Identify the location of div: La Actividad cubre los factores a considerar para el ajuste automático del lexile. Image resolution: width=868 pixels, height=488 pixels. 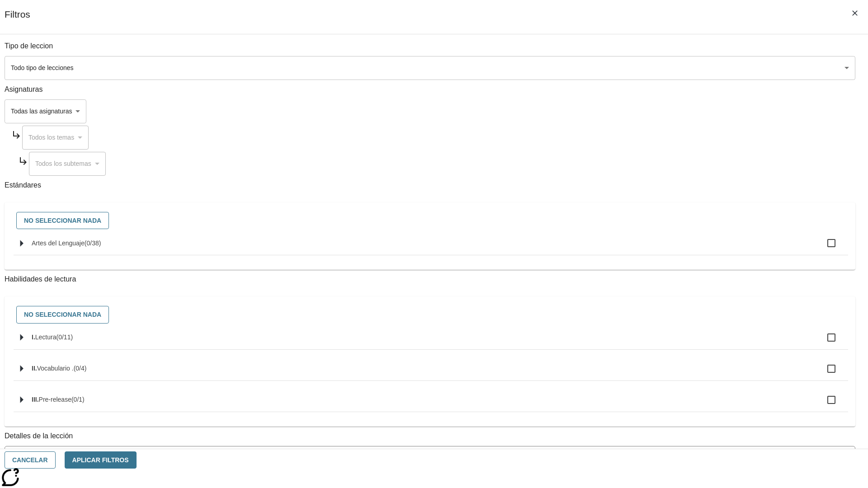
(430, 456).